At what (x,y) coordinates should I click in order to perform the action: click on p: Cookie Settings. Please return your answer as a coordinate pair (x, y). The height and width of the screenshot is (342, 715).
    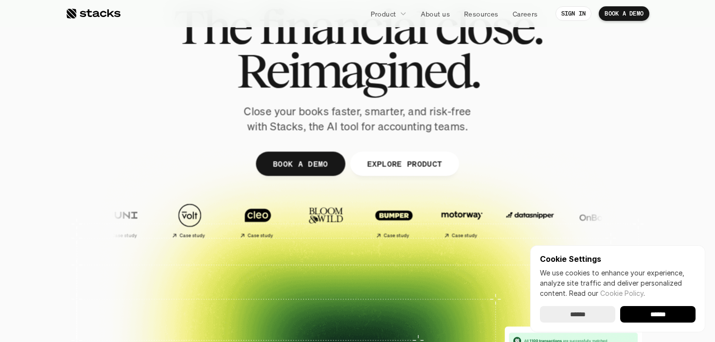
    Looking at the image, I should click on (617, 259).